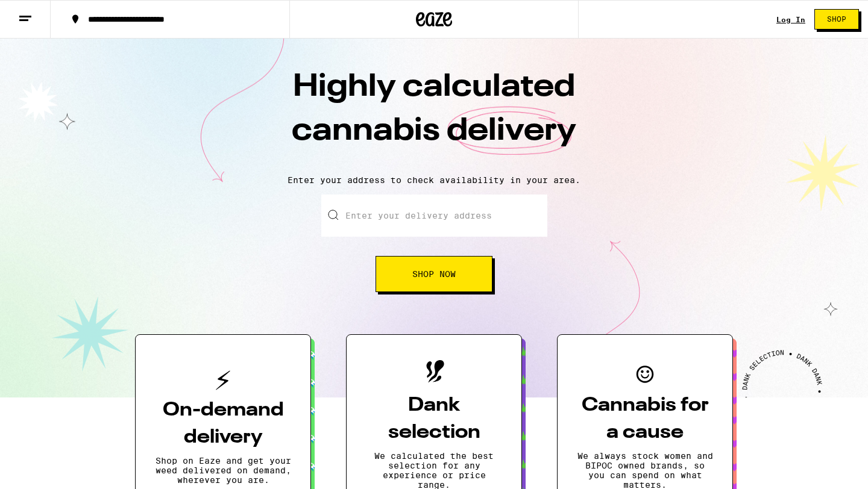 The height and width of the screenshot is (489, 868). Describe the element at coordinates (434, 180) in the screenshot. I see `p: Enter your address to check availability in your area.` at that location.